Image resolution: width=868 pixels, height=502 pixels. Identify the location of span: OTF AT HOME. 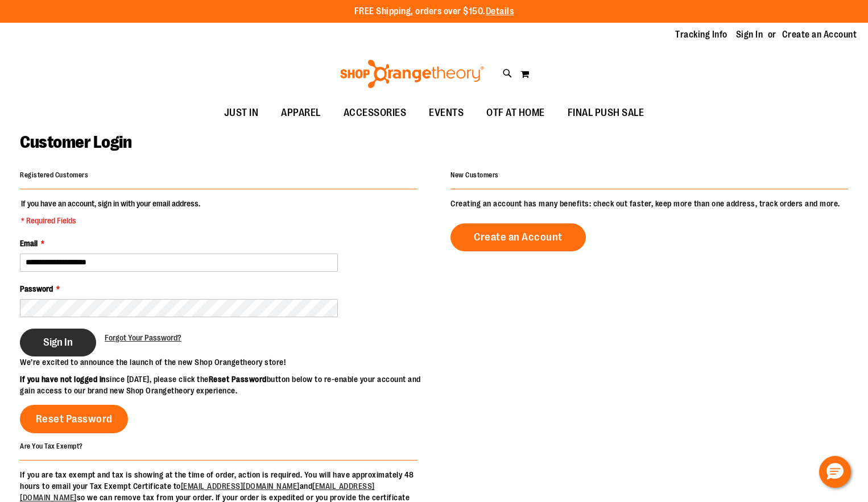
(516, 112).